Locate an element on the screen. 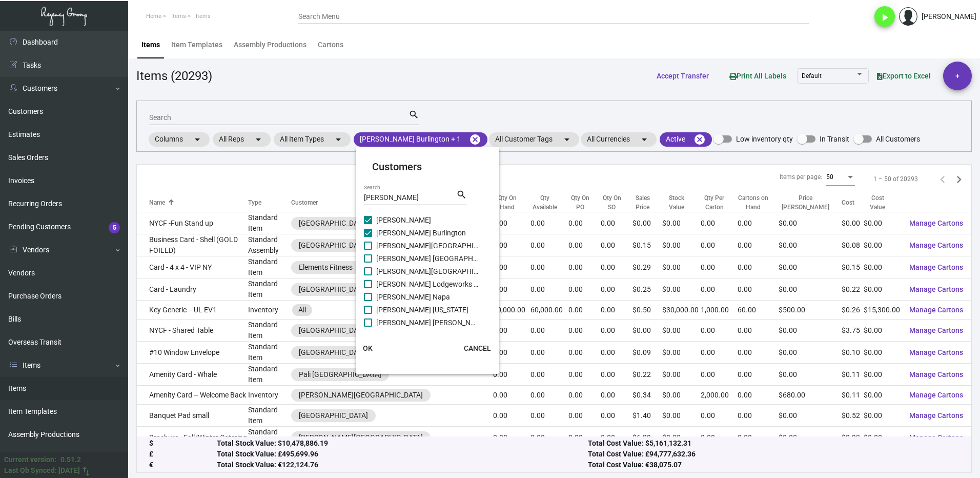  span: CANCEL is located at coordinates (477, 348).